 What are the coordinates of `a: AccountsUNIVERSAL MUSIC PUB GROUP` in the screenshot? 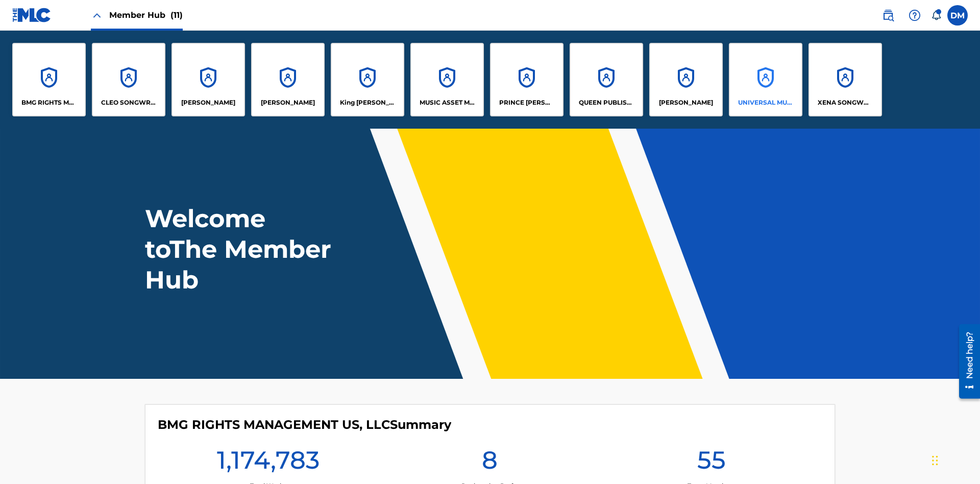 It's located at (766, 79).